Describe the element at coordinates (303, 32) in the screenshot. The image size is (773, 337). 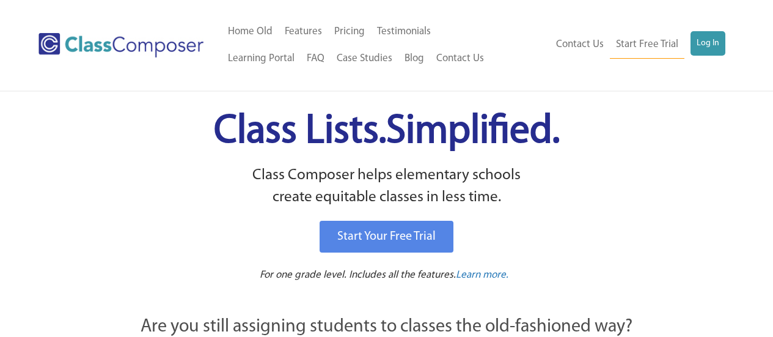
I see `a: Features` at that location.